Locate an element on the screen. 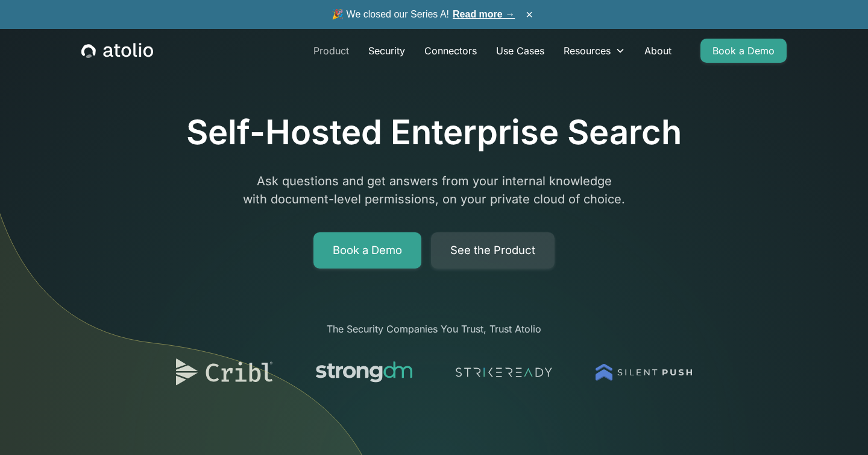 The width and height of the screenshot is (868, 455). h1: Self-Hosted Enterprise Search is located at coordinates (434, 133).